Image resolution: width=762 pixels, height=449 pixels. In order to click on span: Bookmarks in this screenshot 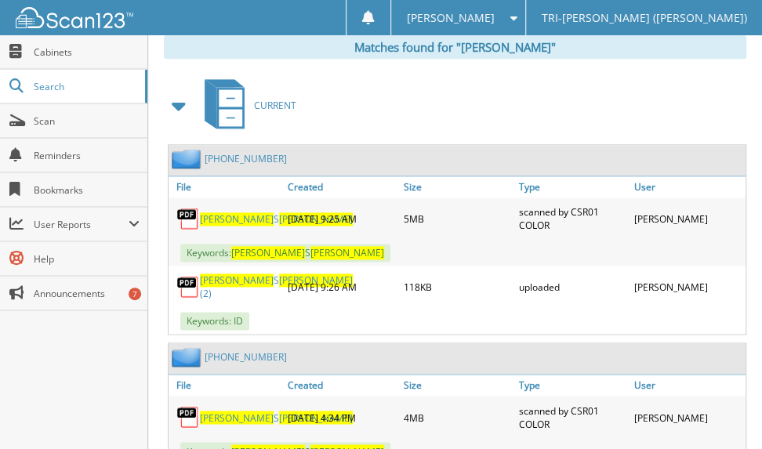, I will do `click(86, 190)`.